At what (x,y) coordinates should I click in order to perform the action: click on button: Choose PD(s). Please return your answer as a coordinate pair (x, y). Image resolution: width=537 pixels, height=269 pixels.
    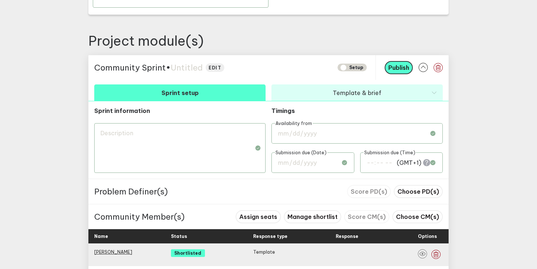
    Looking at the image, I should click on (419, 192).